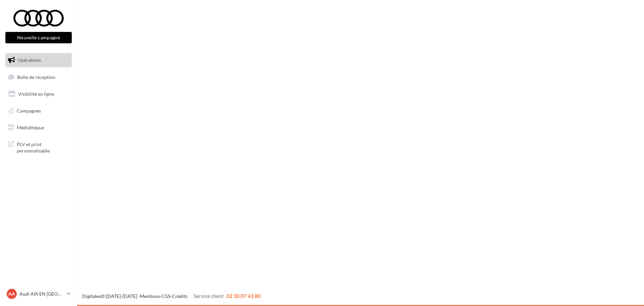 The width and height of the screenshot is (644, 306). Describe the element at coordinates (36, 94) in the screenshot. I see `span: Visibilité en ligne` at that location.